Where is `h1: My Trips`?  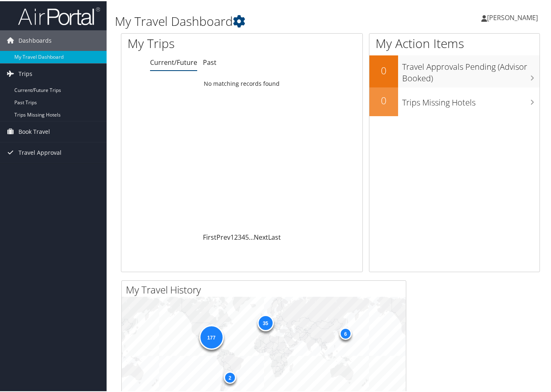 h1: My Trips is located at coordinates (191, 42).